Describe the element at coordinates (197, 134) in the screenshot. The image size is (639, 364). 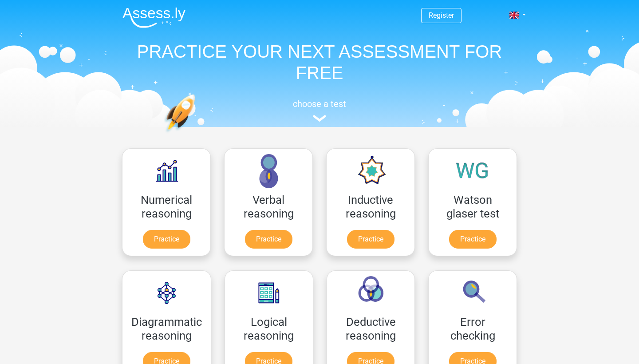
I see `img: practice` at that location.